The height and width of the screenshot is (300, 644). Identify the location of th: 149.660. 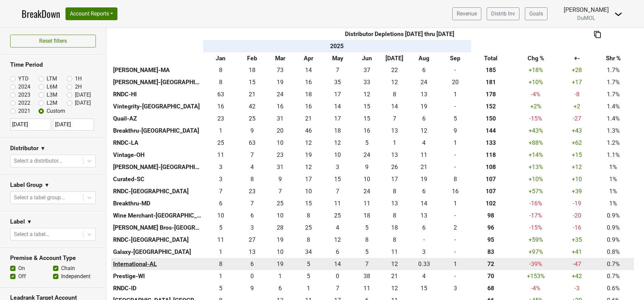
(490, 119).